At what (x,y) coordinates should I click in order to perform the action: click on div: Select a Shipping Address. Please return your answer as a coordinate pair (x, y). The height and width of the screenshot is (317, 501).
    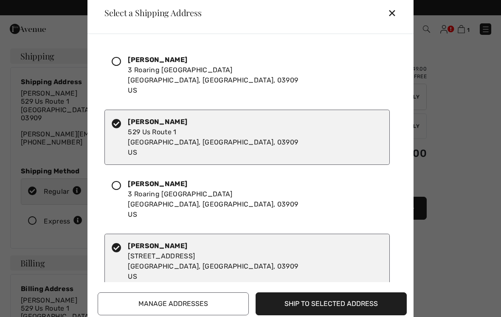
    Looking at the image, I should click on (149, 13).